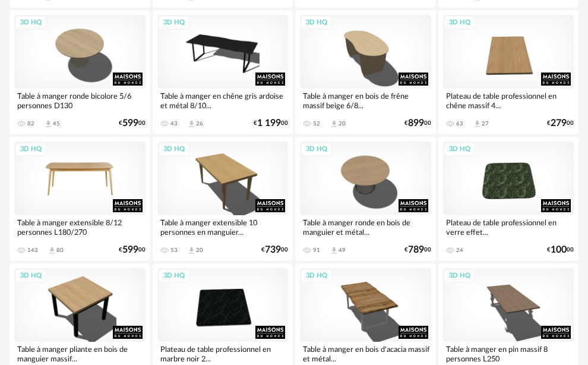 This screenshot has height=365, width=588. What do you see at coordinates (317, 250) in the screenshot?
I see `div: 91` at bounding box center [317, 250].